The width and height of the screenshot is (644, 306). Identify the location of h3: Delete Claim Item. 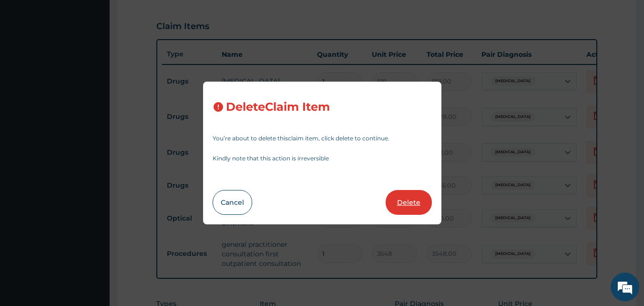
(278, 107).